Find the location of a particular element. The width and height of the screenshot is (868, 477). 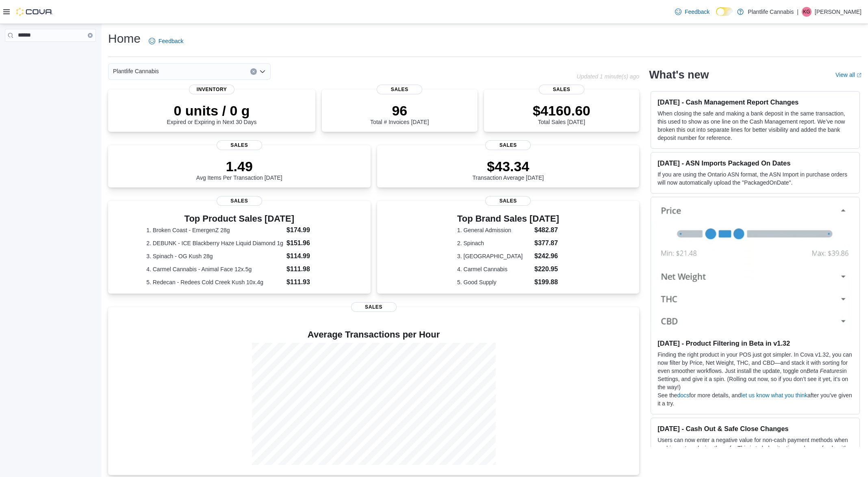

dd: $242.96 is located at coordinates (547, 256).